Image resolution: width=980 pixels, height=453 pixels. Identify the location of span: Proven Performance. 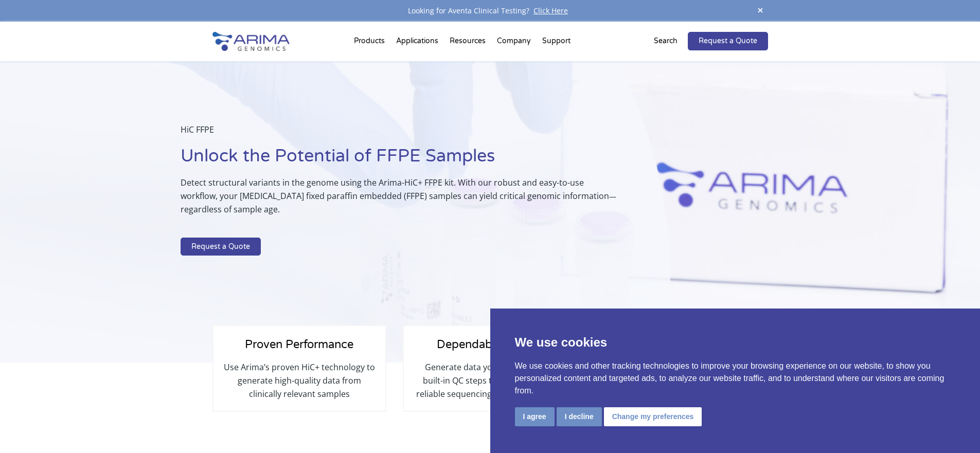
(299, 345).